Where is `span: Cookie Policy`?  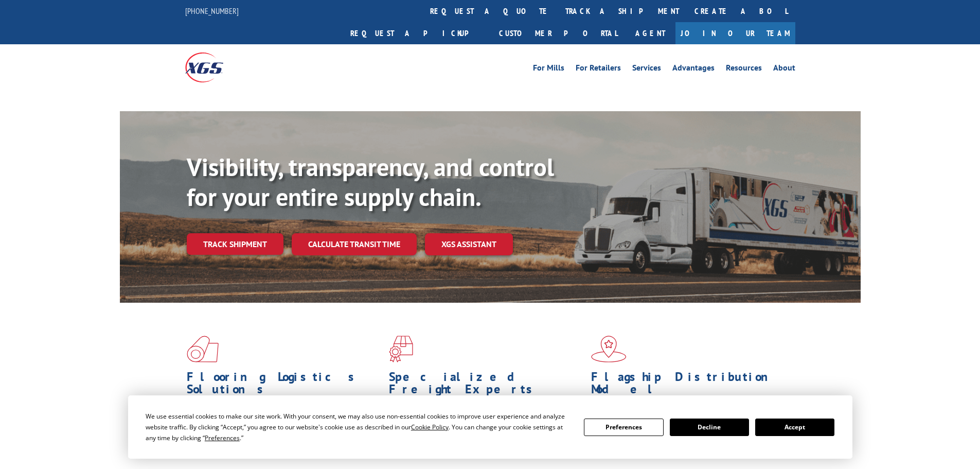 span: Cookie Policy is located at coordinates (430, 427).